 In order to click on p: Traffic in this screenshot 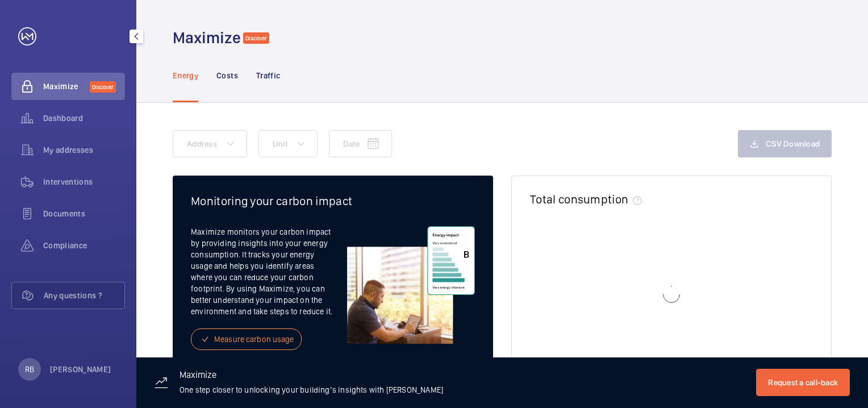, I will do `click(268, 76)`.